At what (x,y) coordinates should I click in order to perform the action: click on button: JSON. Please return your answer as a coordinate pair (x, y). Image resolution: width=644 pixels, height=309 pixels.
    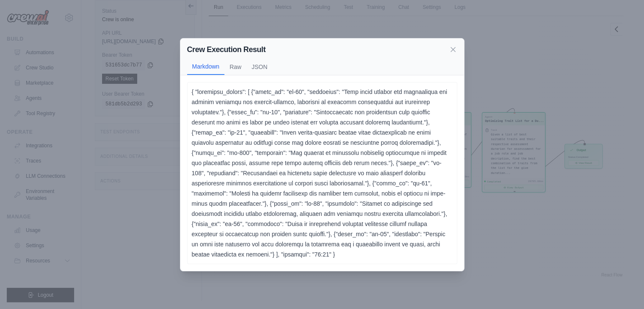
    Looking at the image, I should click on (259, 67).